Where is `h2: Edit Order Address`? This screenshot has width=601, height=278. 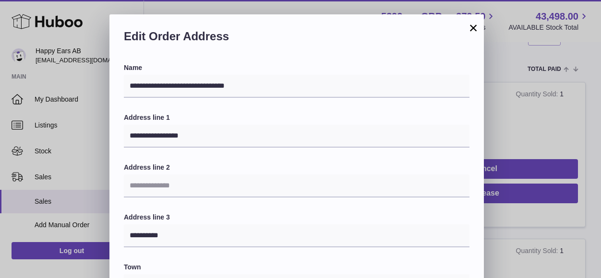 h2: Edit Order Address is located at coordinates (297, 39).